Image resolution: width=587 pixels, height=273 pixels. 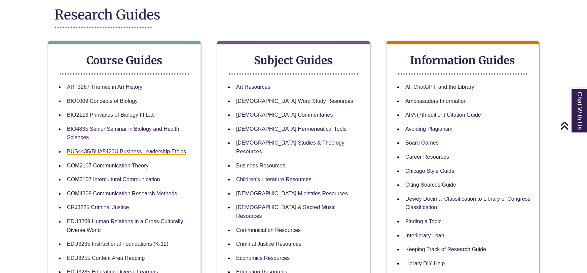 What do you see at coordinates (113, 179) in the screenshot?
I see `a: COM3107 Intercultural Communication` at bounding box center [113, 179].